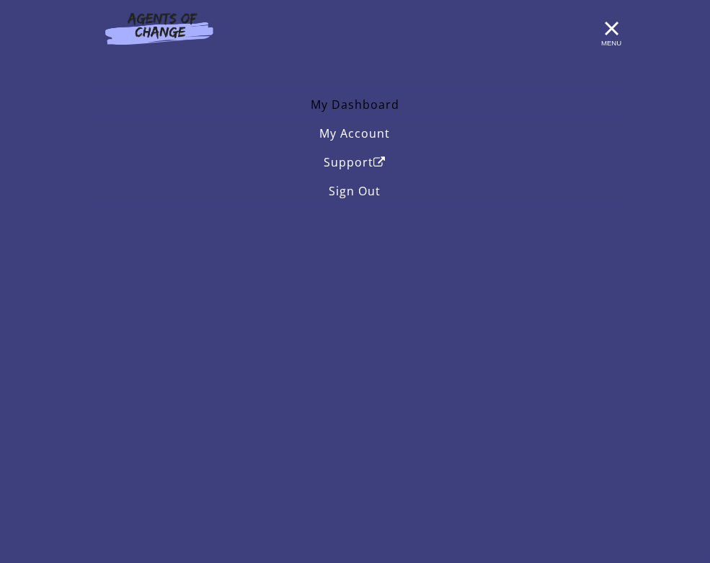 The height and width of the screenshot is (563, 710). I want to click on a: My Account, so click(356, 133).